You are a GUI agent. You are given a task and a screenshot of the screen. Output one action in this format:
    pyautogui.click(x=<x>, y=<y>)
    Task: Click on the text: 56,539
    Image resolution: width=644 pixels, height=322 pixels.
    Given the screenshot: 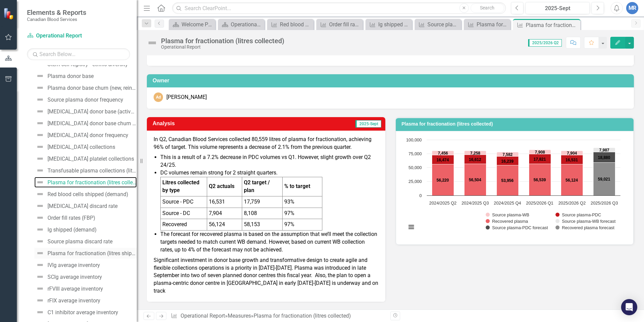 What is the action you would take?
    pyautogui.click(x=540, y=179)
    